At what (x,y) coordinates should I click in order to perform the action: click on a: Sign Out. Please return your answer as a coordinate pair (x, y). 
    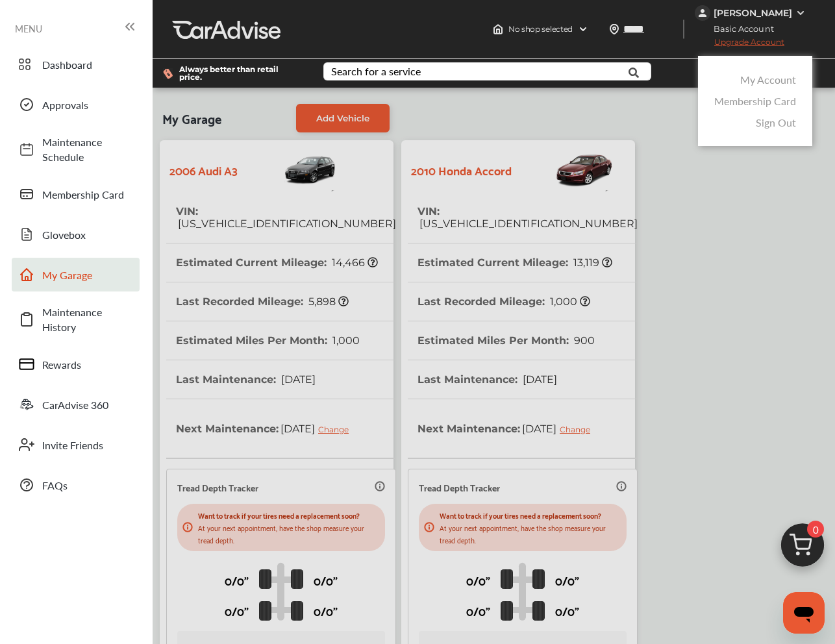
    Looking at the image, I should click on (776, 122).